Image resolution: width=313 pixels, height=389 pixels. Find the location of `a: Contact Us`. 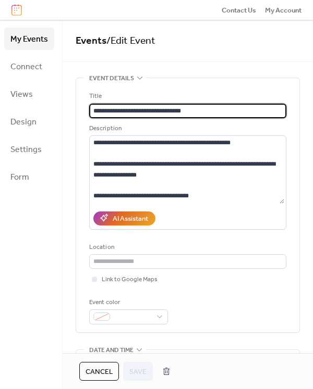

a: Contact Us is located at coordinates (239, 10).